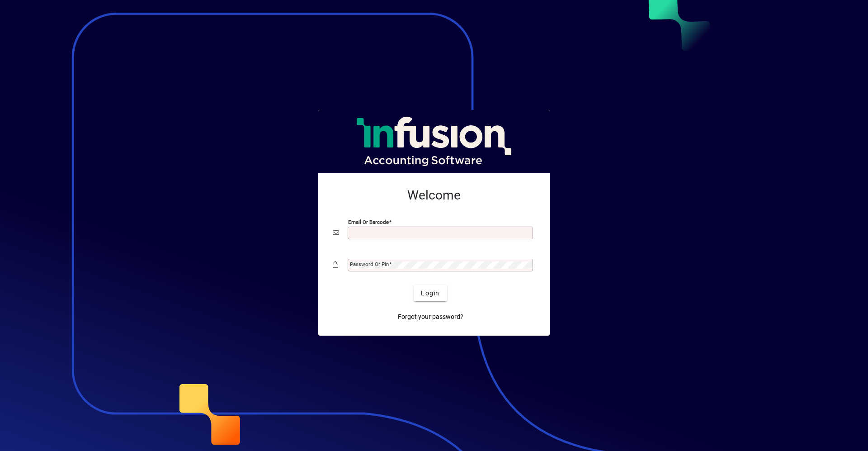 This screenshot has width=868, height=451. What do you see at coordinates (434, 195) in the screenshot?
I see `h2: Welcome` at bounding box center [434, 195].